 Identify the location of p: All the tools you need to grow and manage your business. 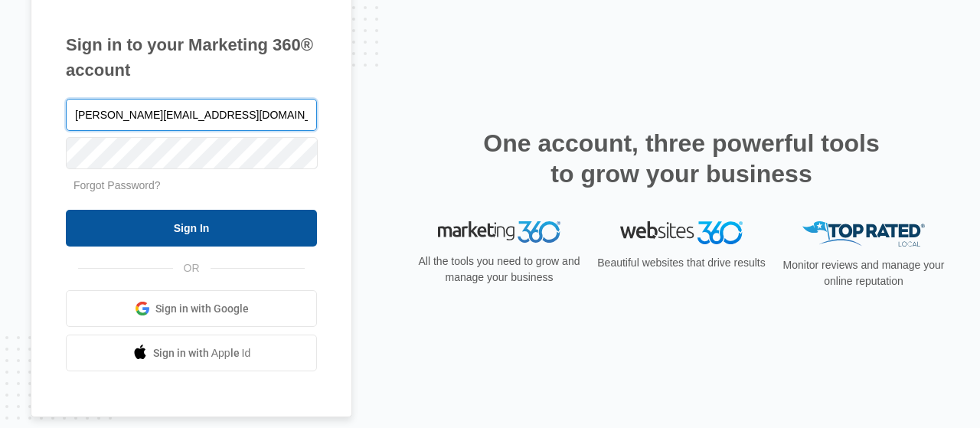
(500, 269).